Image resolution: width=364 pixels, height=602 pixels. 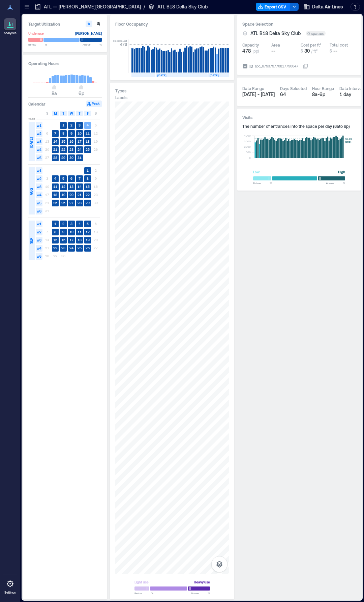 What do you see at coordinates (121, 98) in the screenshot?
I see `div: Labels` at bounding box center [121, 98].